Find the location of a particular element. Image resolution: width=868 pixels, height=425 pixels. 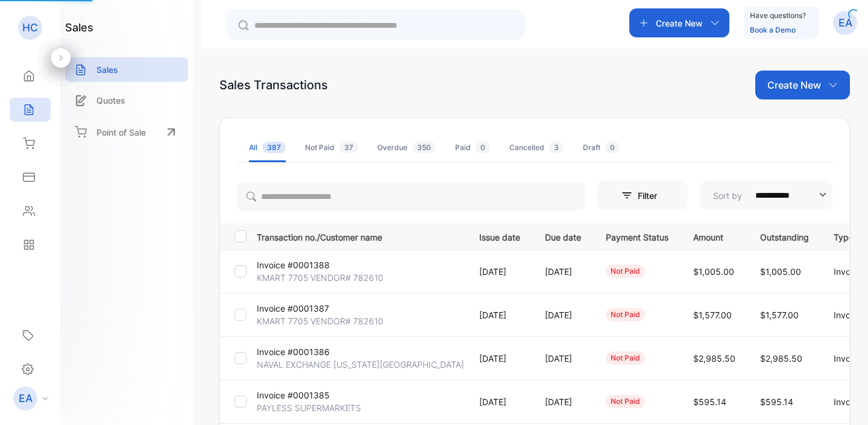

div: Paid is located at coordinates (472, 148).